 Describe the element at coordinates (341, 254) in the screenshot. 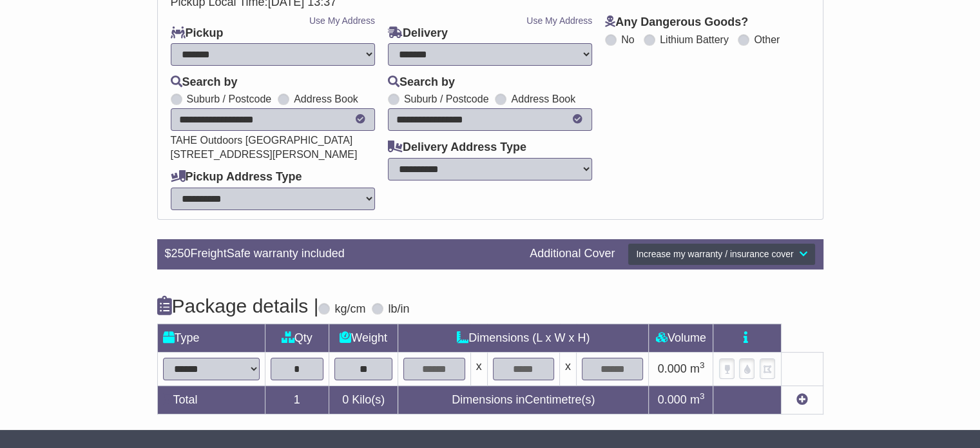

I see `div: $ FreightSafe warranty included` at that location.